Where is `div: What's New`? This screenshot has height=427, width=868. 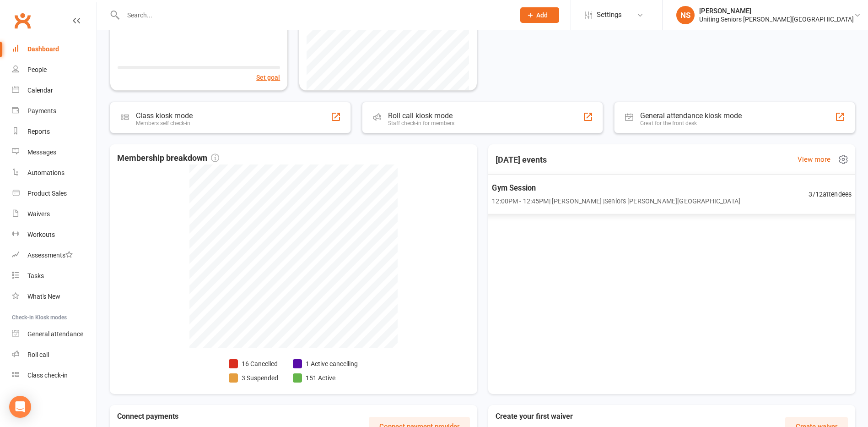 div: What's New is located at coordinates (44, 296).